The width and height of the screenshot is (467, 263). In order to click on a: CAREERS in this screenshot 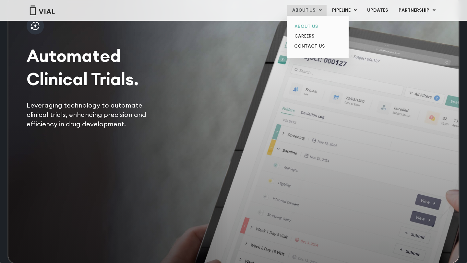, I will do `click(317, 36)`.